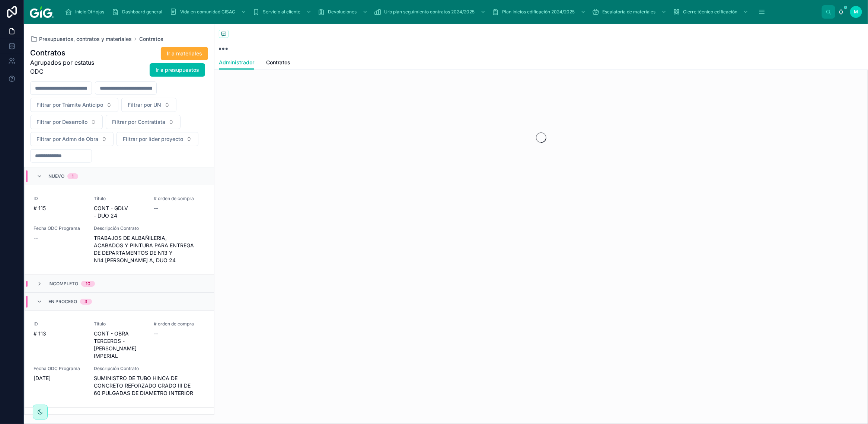 The image size is (868, 424). Describe the element at coordinates (90, 12) in the screenshot. I see `span: Inicio OtHojas` at that location.